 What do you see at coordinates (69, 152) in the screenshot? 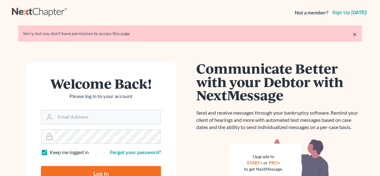
I see `label: Keep me logged in` at bounding box center [69, 152].